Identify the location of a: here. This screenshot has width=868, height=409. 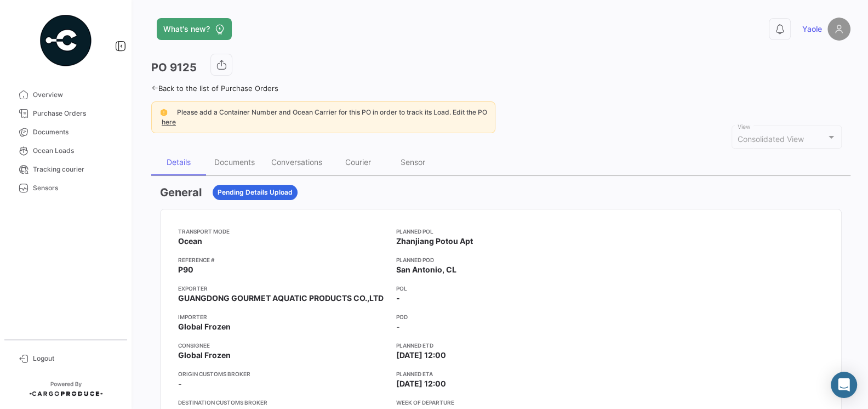
(168, 122).